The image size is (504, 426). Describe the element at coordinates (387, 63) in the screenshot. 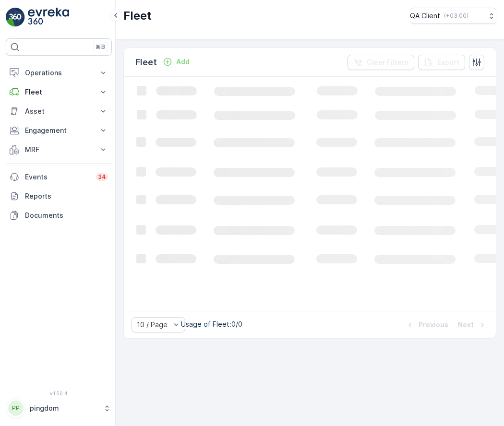

I see `p: Clear Filters` at that location.